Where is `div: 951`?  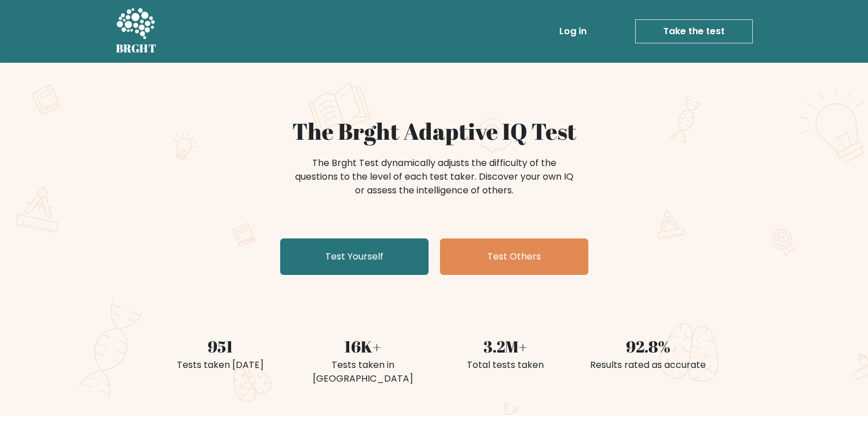 div: 951 is located at coordinates (220, 347).